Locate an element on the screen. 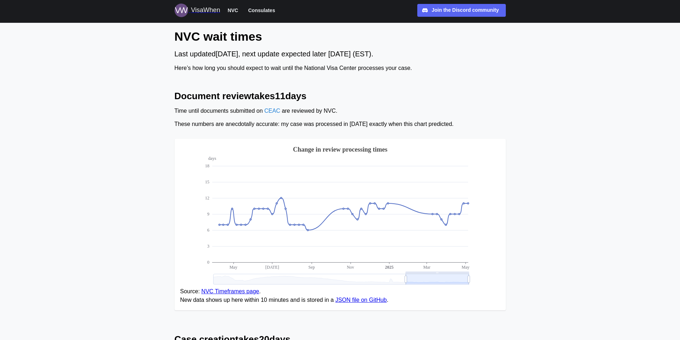 The width and height of the screenshot is (680, 340). button: NVC is located at coordinates (233, 10).